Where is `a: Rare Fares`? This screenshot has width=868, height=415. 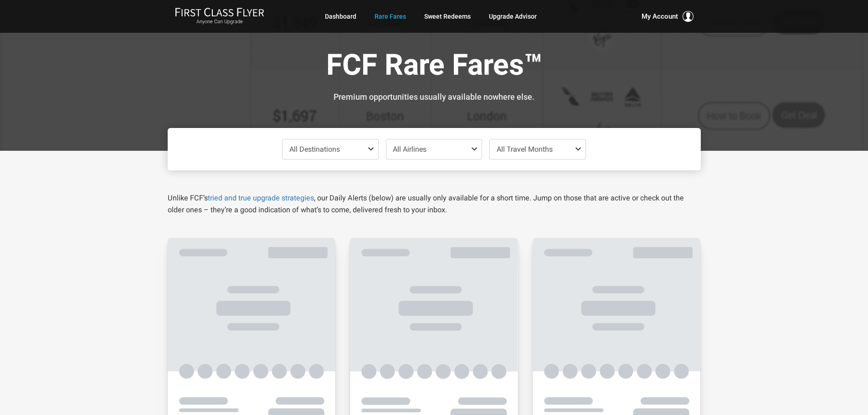
a: Rare Fares is located at coordinates (390, 16).